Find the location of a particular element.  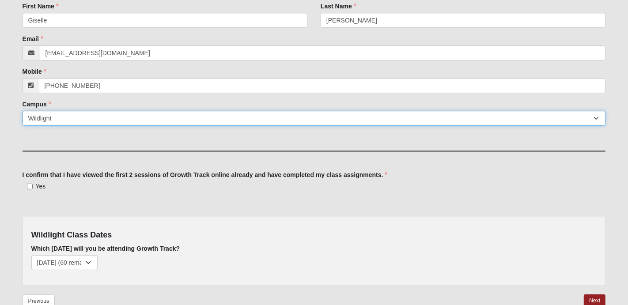

h4: Wildlight Class Dates is located at coordinates (314, 235).